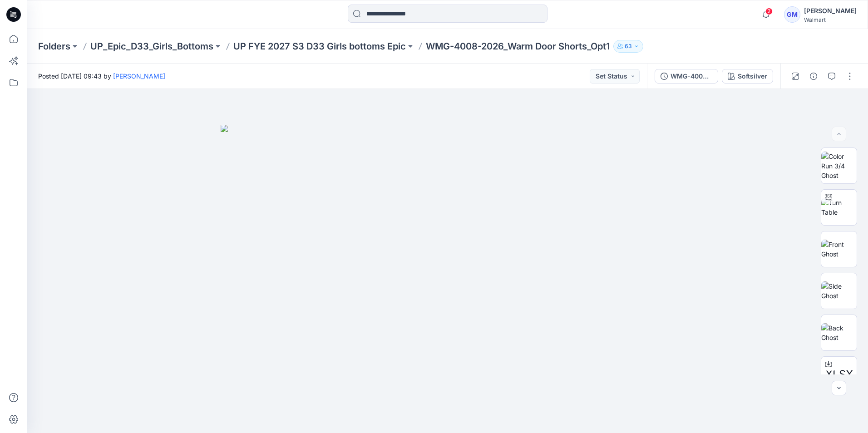 The image size is (868, 433). I want to click on div: Walmart, so click(831, 20).